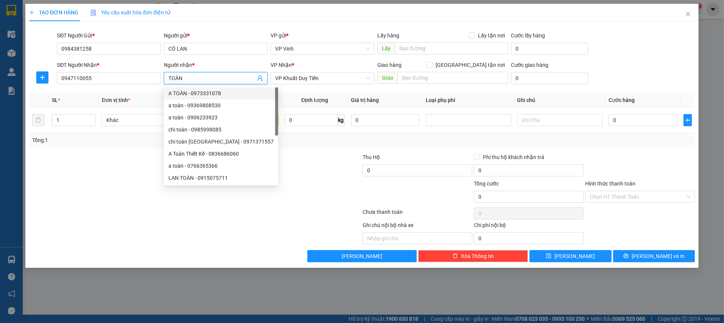 The height and width of the screenshot is (323, 724). What do you see at coordinates (260, 78) in the screenshot?
I see `span: user-add` at bounding box center [260, 78].